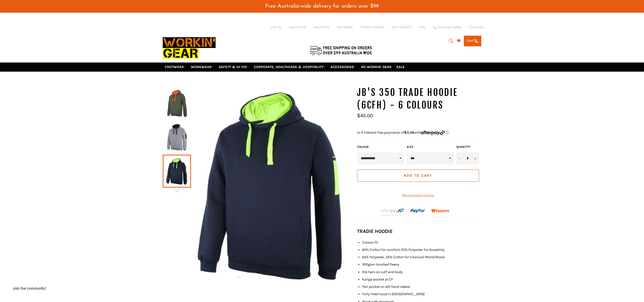 The width and height of the screenshot is (644, 302). What do you see at coordinates (476, 27) in the screenshot?
I see `a: Email` at bounding box center [476, 27].